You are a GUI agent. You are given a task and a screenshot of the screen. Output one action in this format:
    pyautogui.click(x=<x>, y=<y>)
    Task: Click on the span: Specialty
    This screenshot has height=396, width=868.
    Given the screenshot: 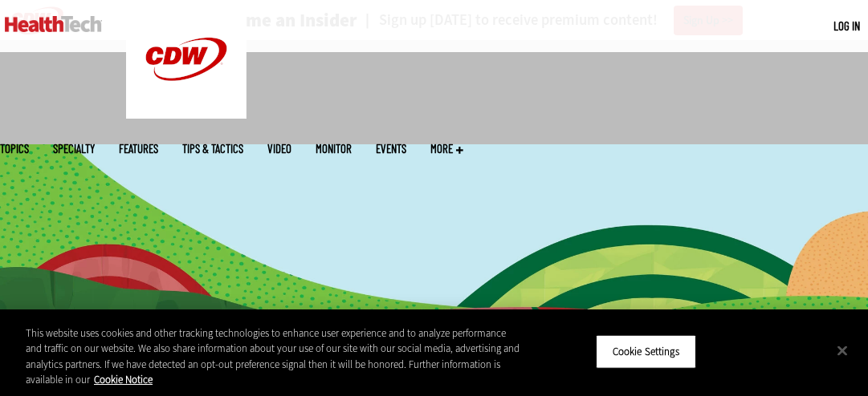 What is the action you would take?
    pyautogui.click(x=74, y=149)
    